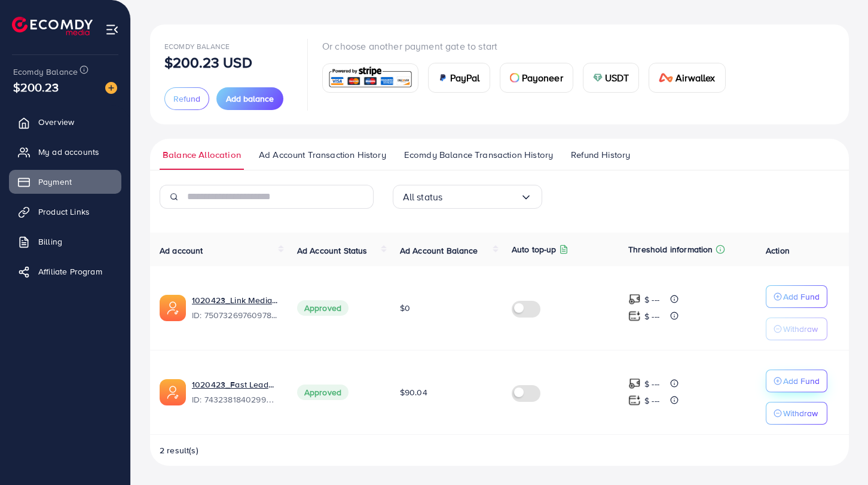 This screenshot has width=868, height=485. Describe the element at coordinates (322, 155) in the screenshot. I see `span: Ad Account Transaction History` at that location.